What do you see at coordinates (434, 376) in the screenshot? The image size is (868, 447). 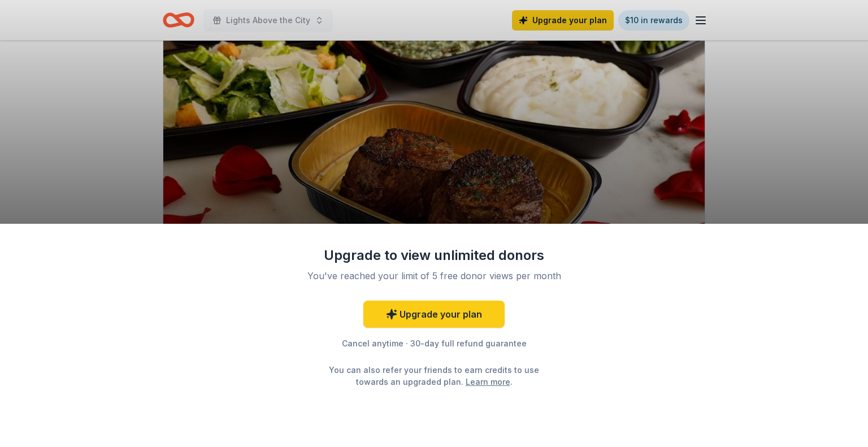 I see `div: You can also refer your friends to earn credits to use towards an upgraded plan. .` at bounding box center [434, 376].